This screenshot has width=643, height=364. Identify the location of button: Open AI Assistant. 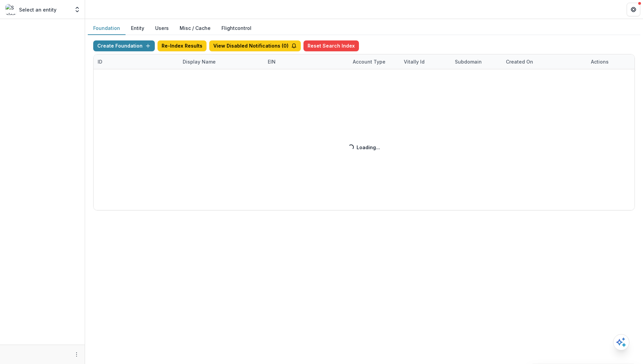
(621, 342).